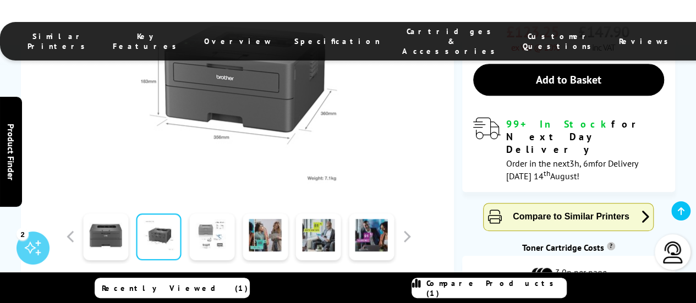 The height and width of the screenshot is (303, 696). Describe the element at coordinates (172, 288) in the screenshot. I see `a: Recently Viewed (1)` at that location.